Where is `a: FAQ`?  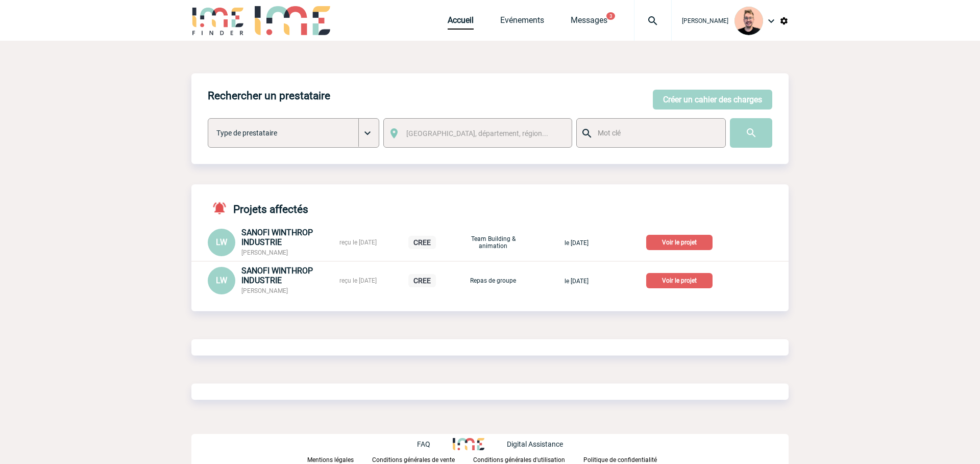 a: FAQ is located at coordinates (435, 444).